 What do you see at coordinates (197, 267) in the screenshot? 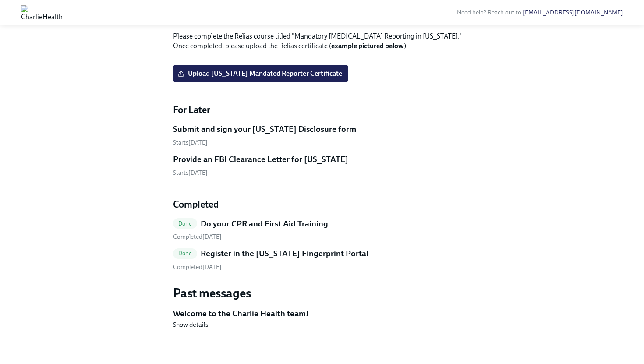
I see `span: Tuesday, August 12th 2025, 10:05 am` at bounding box center [197, 267].